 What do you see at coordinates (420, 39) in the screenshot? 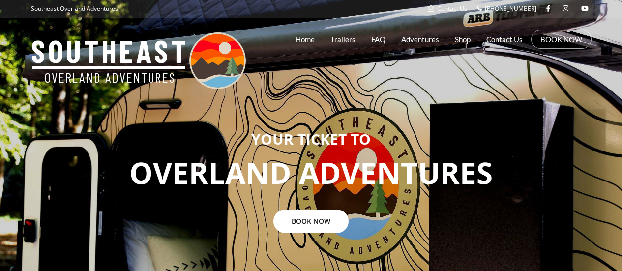
I see `a: Adventures` at bounding box center [420, 39].